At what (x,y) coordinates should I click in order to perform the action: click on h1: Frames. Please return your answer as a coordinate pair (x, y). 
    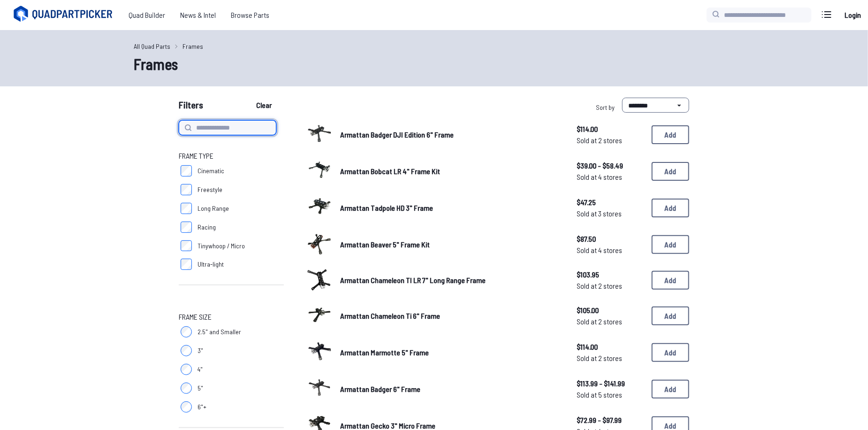
    Looking at the image, I should click on (434, 64).